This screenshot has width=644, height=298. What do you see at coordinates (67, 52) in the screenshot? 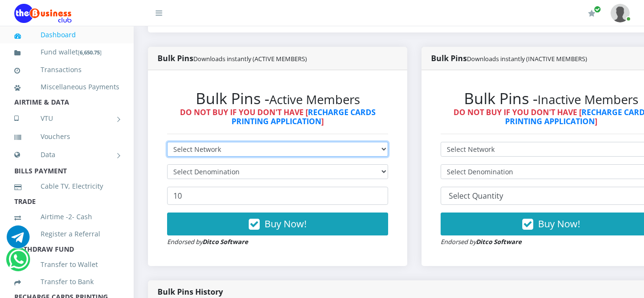
I see `a: Fund wallet[6,650.75]` at bounding box center [67, 52].